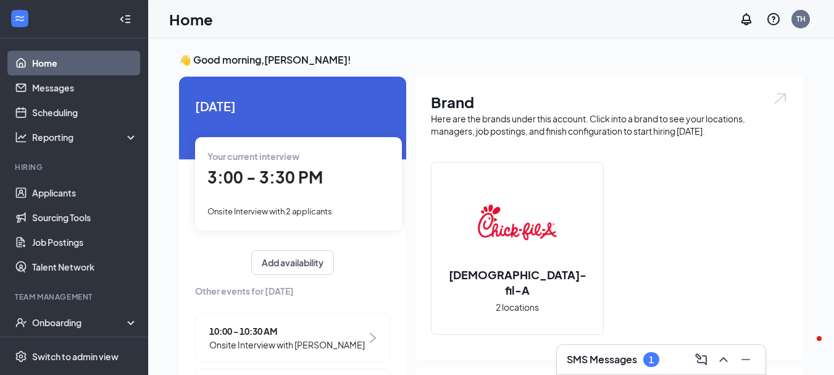 Image resolution: width=834 pixels, height=375 pixels. What do you see at coordinates (85, 112) in the screenshot?
I see `a: Scheduling` at bounding box center [85, 112].